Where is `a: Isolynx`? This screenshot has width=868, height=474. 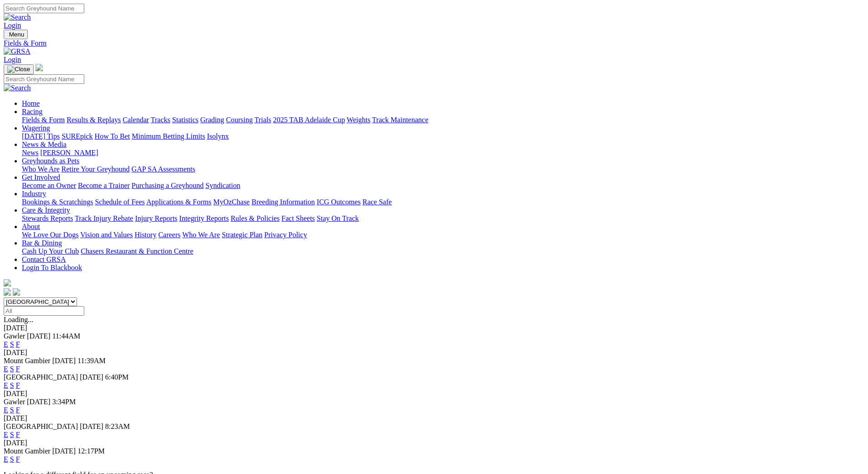
a: Isolynx is located at coordinates (218, 136).